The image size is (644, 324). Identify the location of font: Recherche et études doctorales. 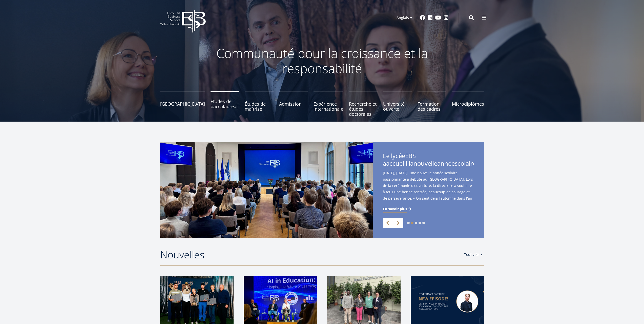
(363, 109).